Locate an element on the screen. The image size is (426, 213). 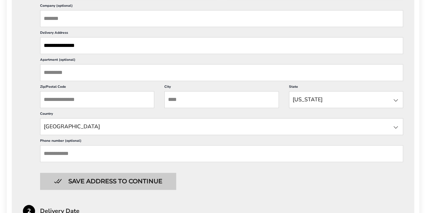
input: Delivery Address is located at coordinates (222, 46).